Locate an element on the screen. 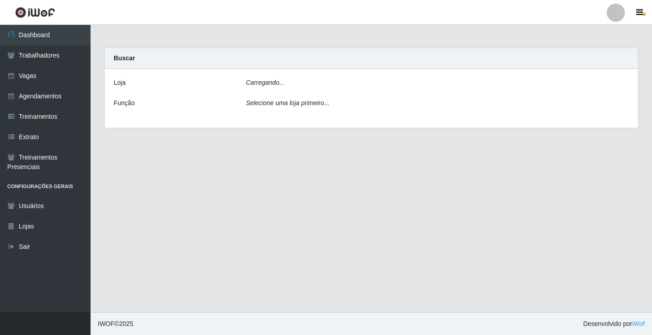  strong: Buscar is located at coordinates (124, 58).